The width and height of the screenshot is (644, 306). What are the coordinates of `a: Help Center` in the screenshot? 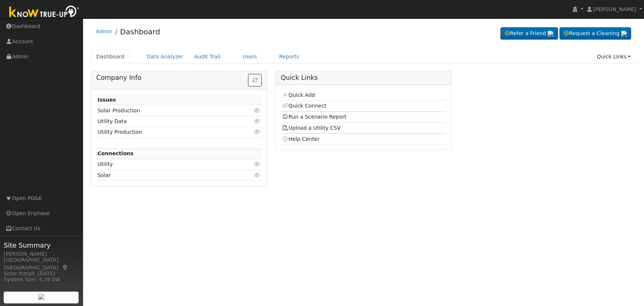 It's located at (301, 139).